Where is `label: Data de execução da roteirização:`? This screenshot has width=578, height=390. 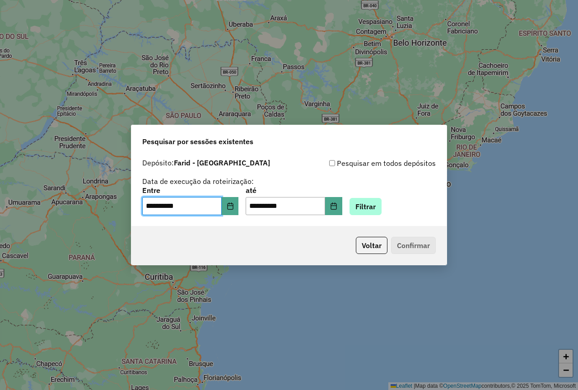 label: Data de execução da roteirização: is located at coordinates (198, 181).